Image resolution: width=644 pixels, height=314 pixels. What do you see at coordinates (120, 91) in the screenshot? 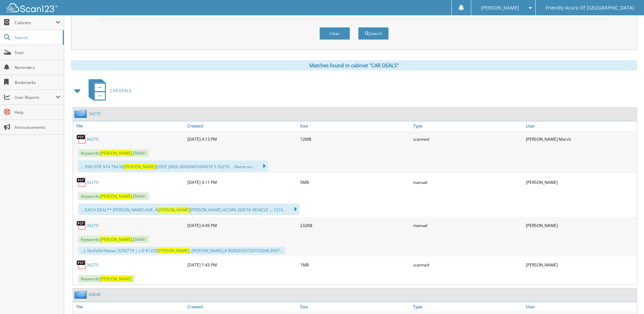
I see `span: CAR DEALS` at bounding box center [120, 91].